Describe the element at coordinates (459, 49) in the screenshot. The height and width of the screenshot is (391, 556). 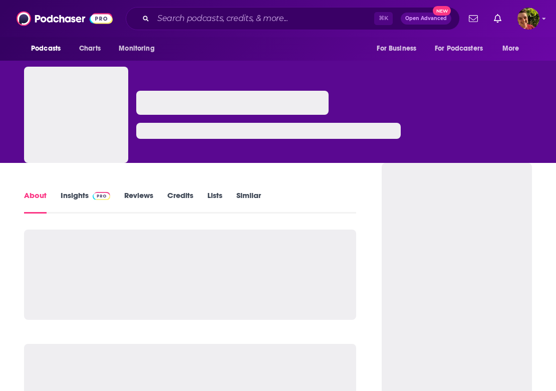
I see `span: For Podcasters` at that location.